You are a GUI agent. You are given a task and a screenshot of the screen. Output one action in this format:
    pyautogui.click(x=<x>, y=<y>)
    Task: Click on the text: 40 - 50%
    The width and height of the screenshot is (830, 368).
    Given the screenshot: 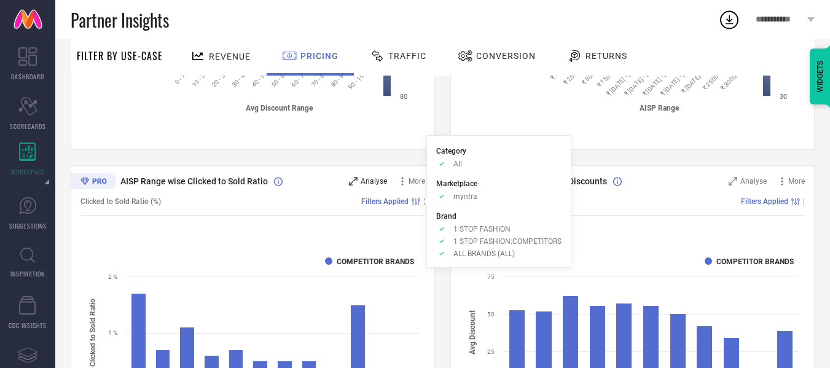 What is the action you would take?
    pyautogui.click(x=261, y=77)
    